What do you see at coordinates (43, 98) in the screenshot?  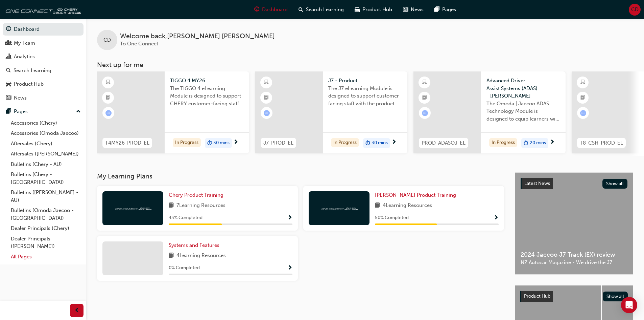 I see `a: News` at bounding box center [43, 98].